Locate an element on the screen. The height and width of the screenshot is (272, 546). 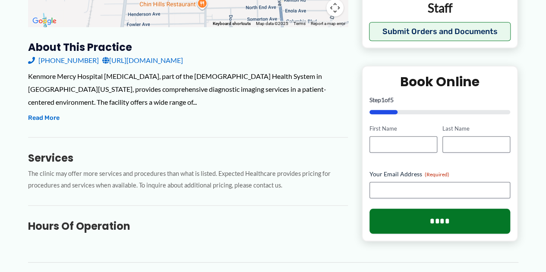
label: Your Email Address is located at coordinates (440, 174).